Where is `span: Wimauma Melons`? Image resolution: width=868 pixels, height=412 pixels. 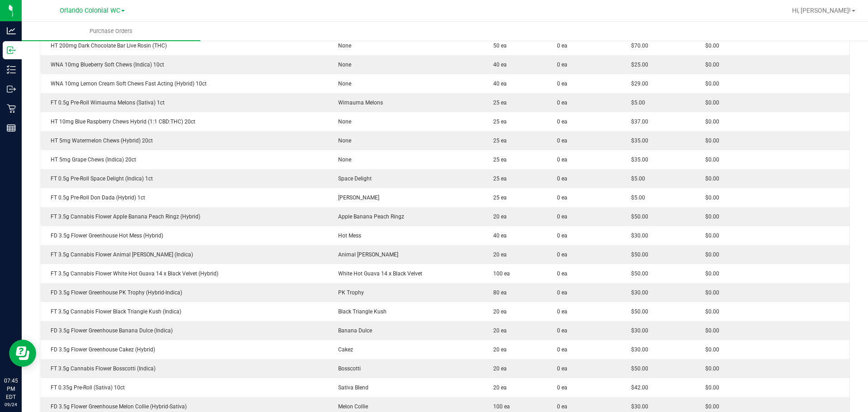
span: Wimauma Melons is located at coordinates (358, 103).